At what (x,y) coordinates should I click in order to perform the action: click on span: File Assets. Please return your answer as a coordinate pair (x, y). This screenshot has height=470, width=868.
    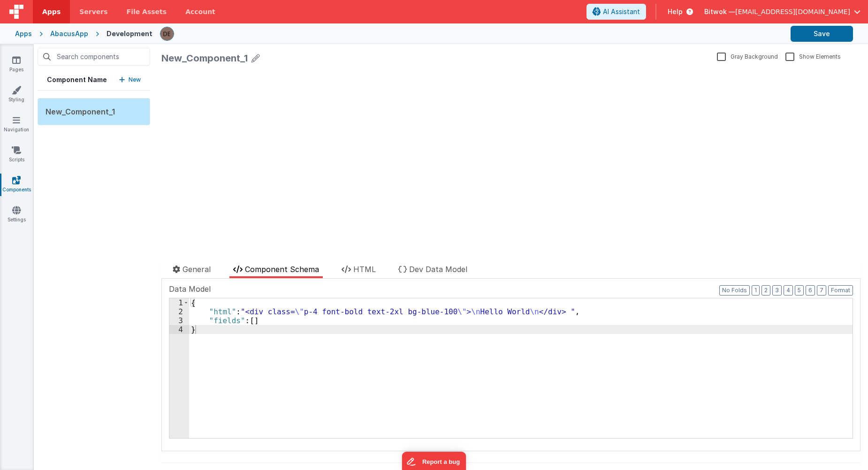
    Looking at the image, I should click on (147, 12).